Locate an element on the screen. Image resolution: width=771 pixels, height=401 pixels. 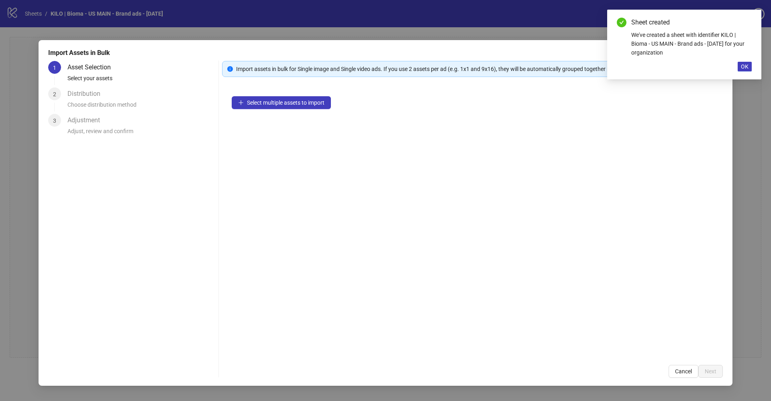
div: Choose distribution method is located at coordinates (141, 107).